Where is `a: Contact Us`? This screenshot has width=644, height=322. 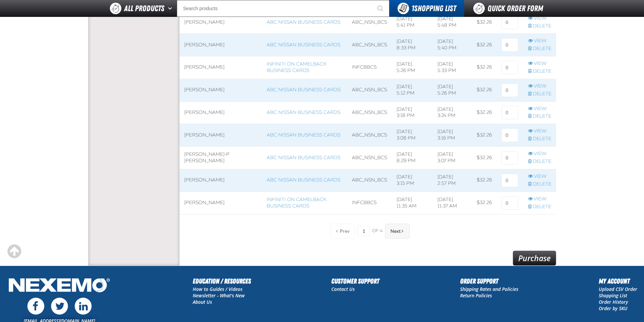 a: Contact Us is located at coordinates (343, 289).